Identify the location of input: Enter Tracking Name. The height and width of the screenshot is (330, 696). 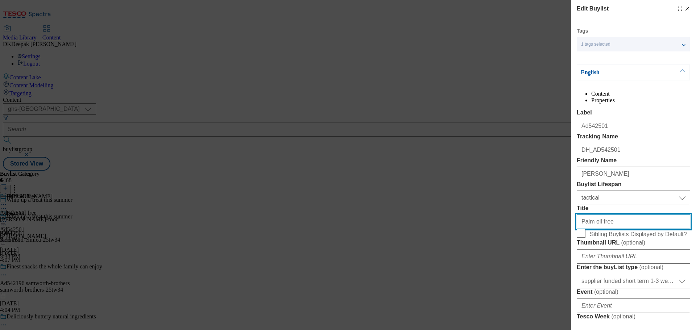
(633, 150).